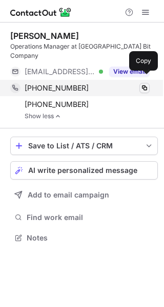 The image size is (164, 307). I want to click on button: AI write personalized message, so click(84, 170).